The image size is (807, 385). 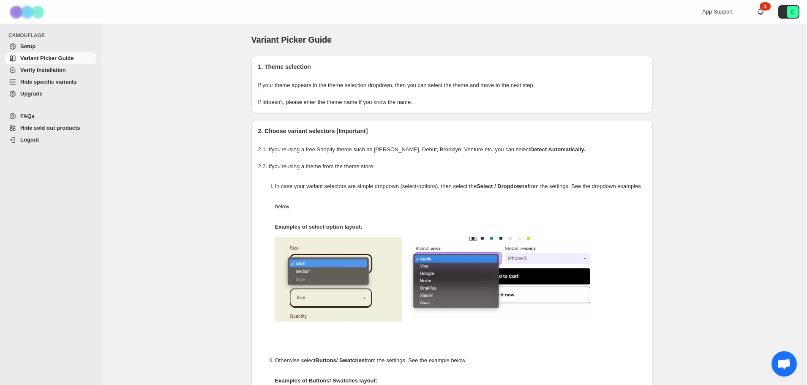 I want to click on div: Åpne chat, so click(x=784, y=364).